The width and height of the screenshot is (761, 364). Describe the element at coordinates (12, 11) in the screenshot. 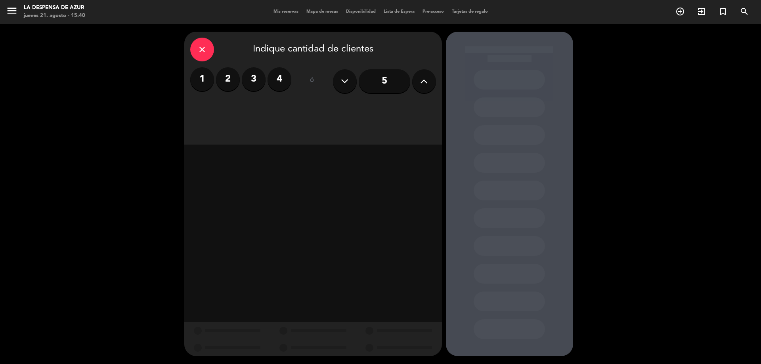

I see `i: menu` at that location.